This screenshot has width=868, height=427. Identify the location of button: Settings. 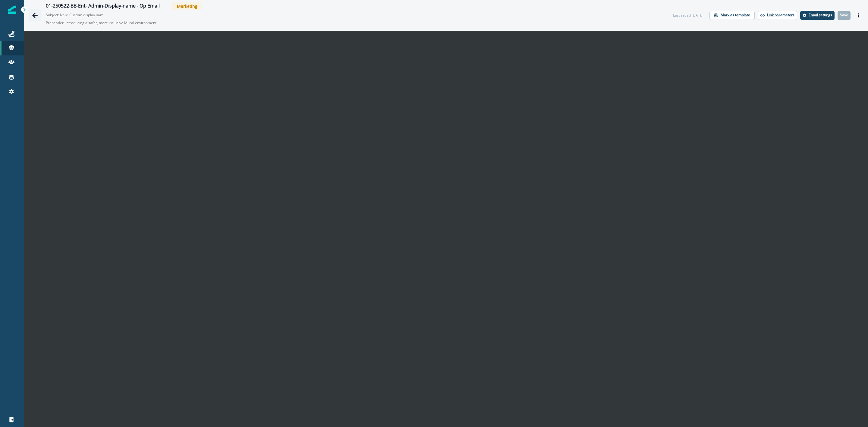
(817, 16).